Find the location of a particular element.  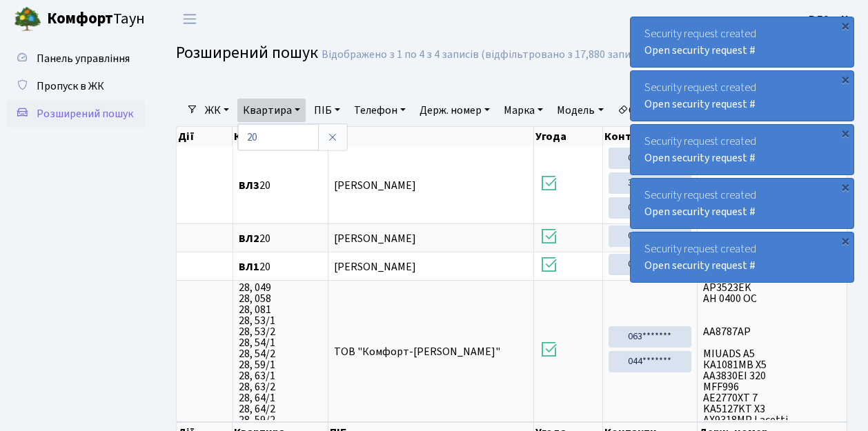

a: Пропуск в ЖК is located at coordinates (76, 86).